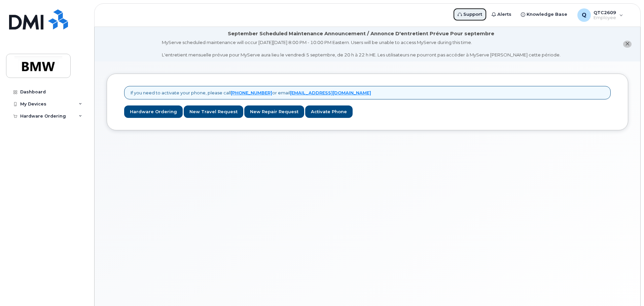 This screenshot has width=644, height=306. I want to click on a: New Travel Request, so click(213, 111).